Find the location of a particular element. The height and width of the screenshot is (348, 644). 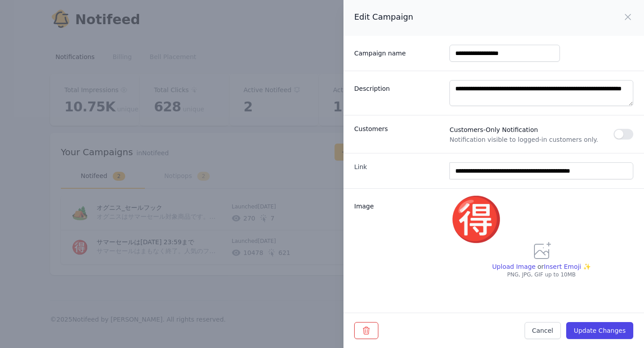

label: Campaign name is located at coordinates (398, 51).